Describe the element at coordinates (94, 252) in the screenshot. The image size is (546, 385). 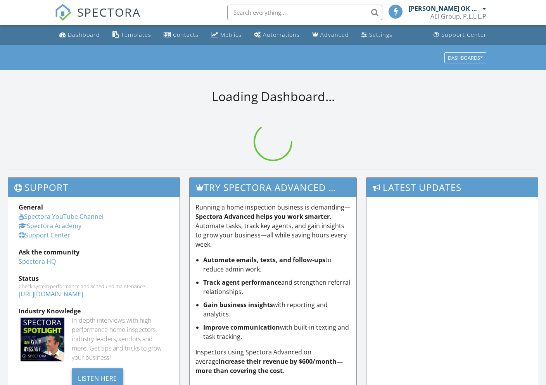
I see `div: Ask the community` at that location.